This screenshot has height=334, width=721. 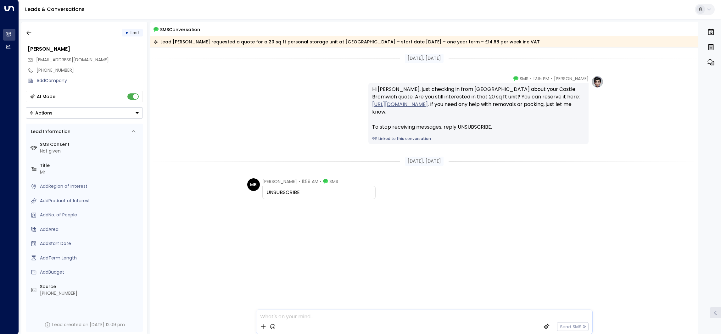 What do you see at coordinates (479, 139) in the screenshot?
I see `a: Linked to this conversation` at bounding box center [479, 139].